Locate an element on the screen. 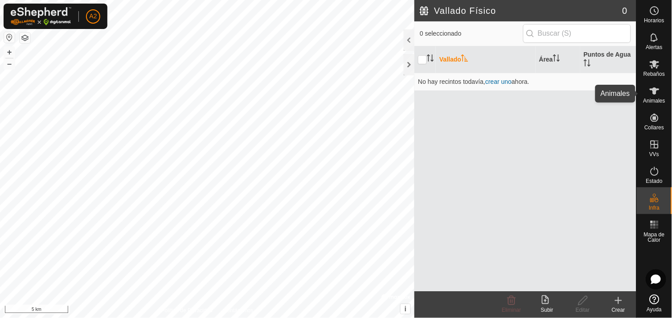 This screenshot has width=672, height=318. td: No hay recintos todavía is located at coordinates (526, 82).